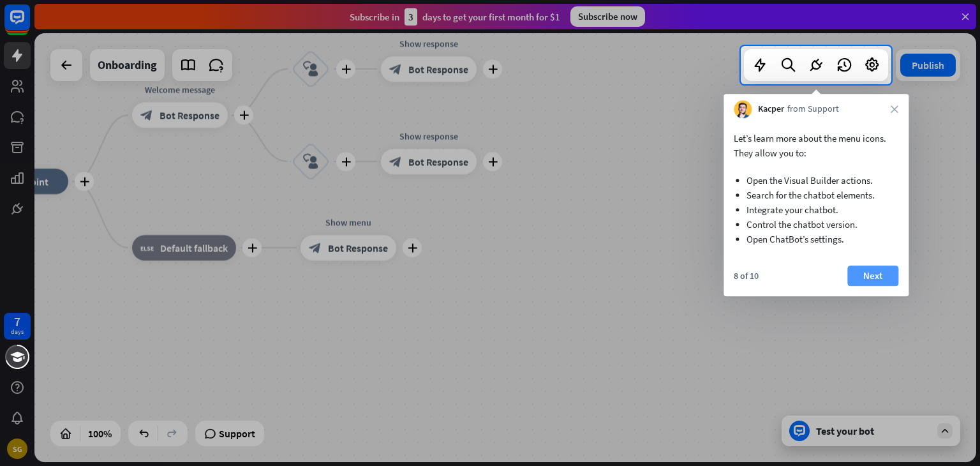 This screenshot has width=980, height=466. Describe the element at coordinates (816, 209) in the screenshot. I see `li: Integrate your chatbot.` at that location.